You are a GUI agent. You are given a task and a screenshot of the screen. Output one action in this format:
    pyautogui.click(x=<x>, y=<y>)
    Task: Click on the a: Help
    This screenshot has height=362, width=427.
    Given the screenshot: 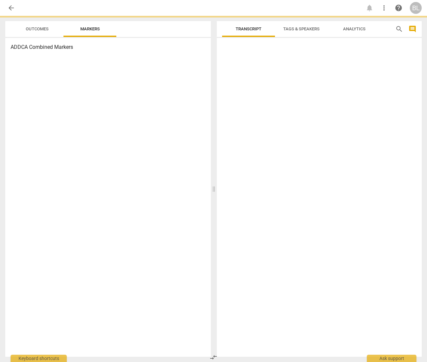 What is the action you would take?
    pyautogui.click(x=398, y=8)
    